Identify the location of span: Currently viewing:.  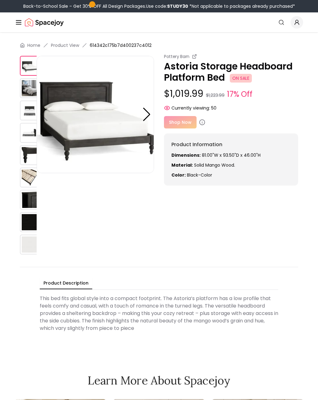
(190, 108).